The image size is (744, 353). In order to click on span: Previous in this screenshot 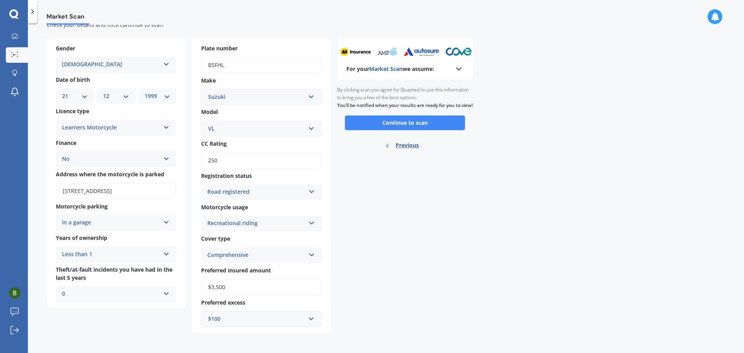, I will do `click(407, 145)`.